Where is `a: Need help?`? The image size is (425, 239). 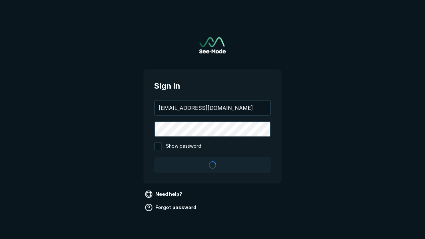
a: Need help? is located at coordinates (164, 194).